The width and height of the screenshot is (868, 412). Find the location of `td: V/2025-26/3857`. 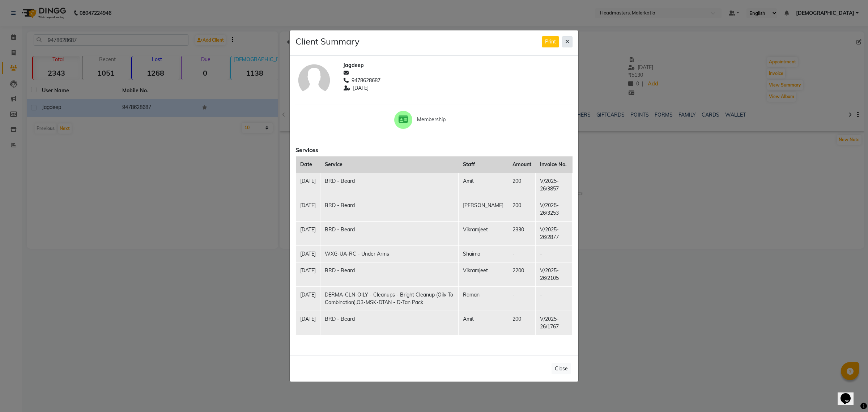

td: V/2025-26/3857 is located at coordinates (554, 185).